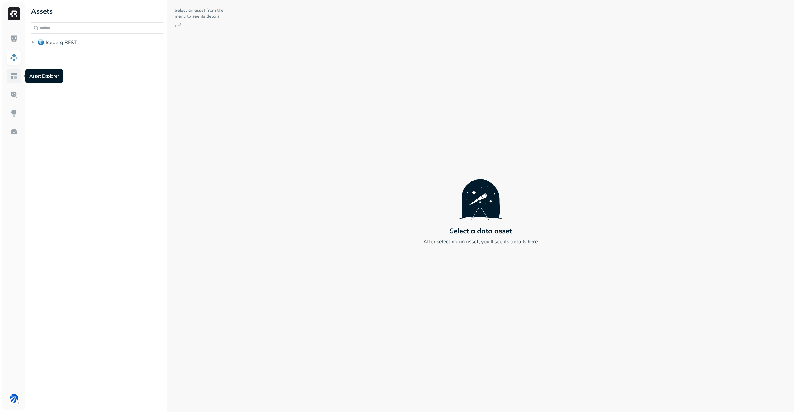 Image resolution: width=794 pixels, height=412 pixels. Describe the element at coordinates (44, 76) in the screenshot. I see `div: Asset Explorer` at that location.